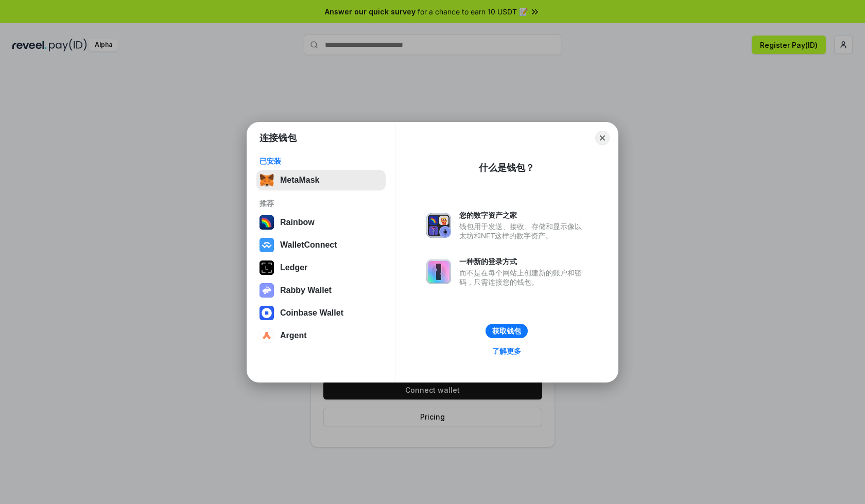  What do you see at coordinates (321, 181) in the screenshot?
I see `button: MetaMask` at bounding box center [321, 181].